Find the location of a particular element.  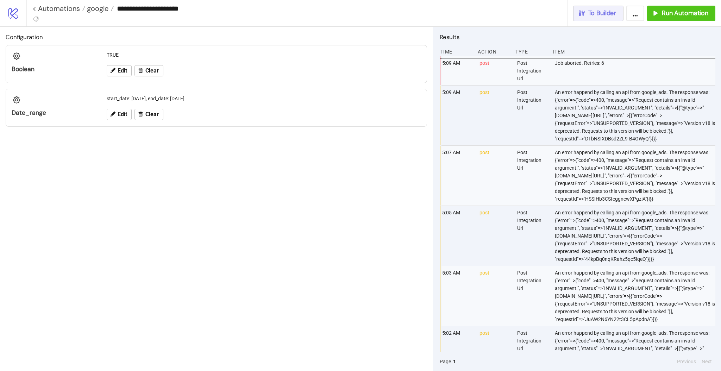

div: Time is located at coordinates (456, 52).